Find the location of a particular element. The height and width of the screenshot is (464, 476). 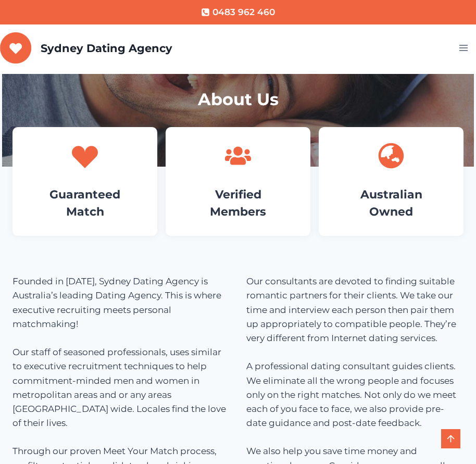

div: Sydney Dating Agency is located at coordinates (106, 48).